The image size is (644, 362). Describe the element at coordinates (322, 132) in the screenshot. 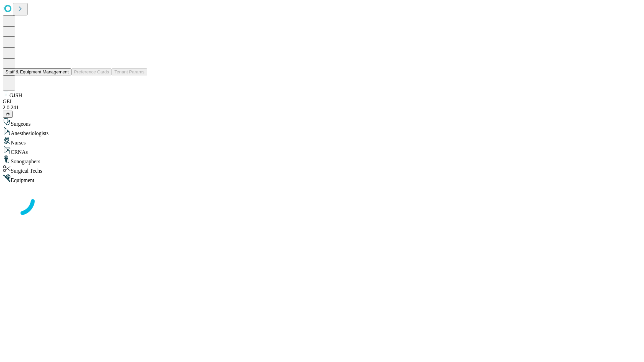

I see `div: Anesthesiologists` at that location.